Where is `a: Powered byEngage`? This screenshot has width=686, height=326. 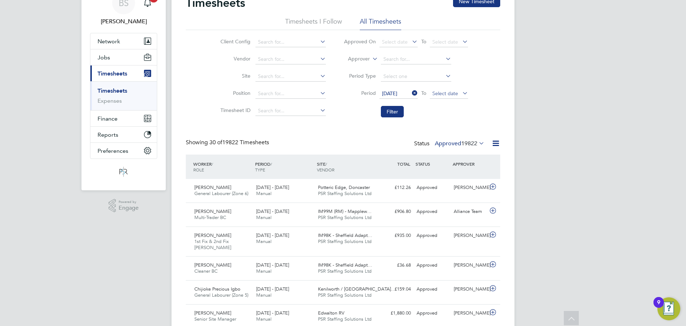
a: Powered byEngage is located at coordinates (124, 206).